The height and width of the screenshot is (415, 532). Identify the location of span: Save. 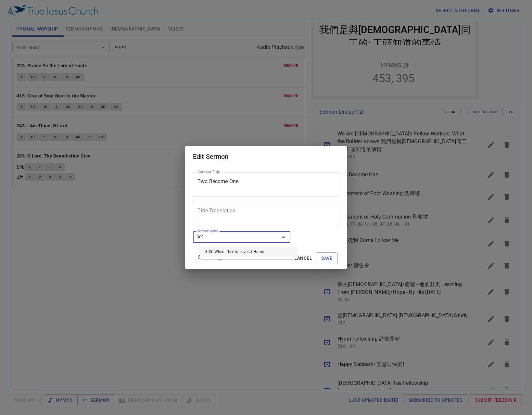
(327, 258).